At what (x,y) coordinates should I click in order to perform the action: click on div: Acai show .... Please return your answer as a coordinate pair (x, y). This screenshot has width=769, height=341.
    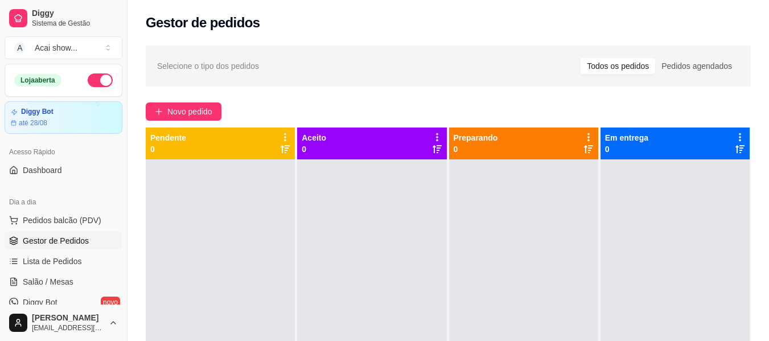
    Looking at the image, I should click on (56, 48).